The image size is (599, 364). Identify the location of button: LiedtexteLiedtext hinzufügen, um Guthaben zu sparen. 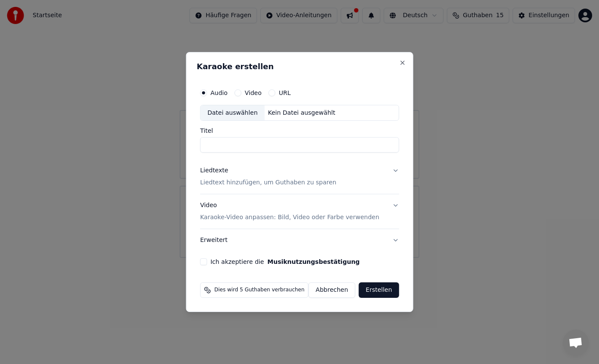
(300, 177).